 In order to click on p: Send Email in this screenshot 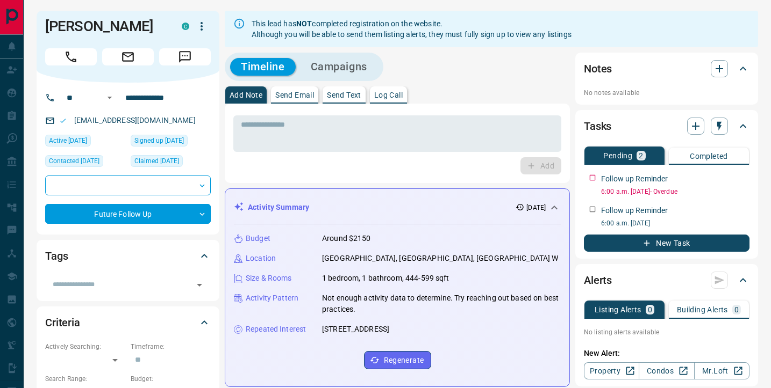, I will do `click(294, 95)`.